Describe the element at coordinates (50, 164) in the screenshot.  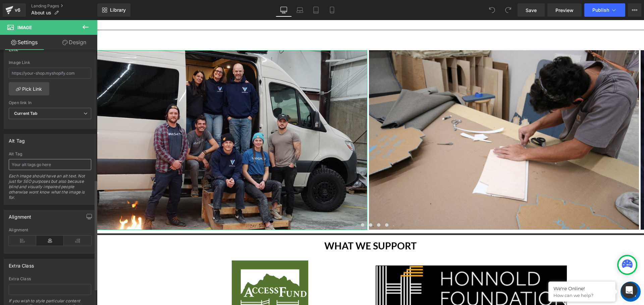
I see `input: Your alt tags go here` at that location.